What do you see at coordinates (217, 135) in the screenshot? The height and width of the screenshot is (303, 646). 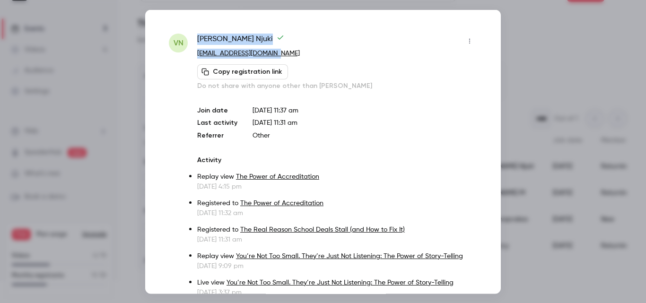 I see `p: Referrer` at bounding box center [217, 135].